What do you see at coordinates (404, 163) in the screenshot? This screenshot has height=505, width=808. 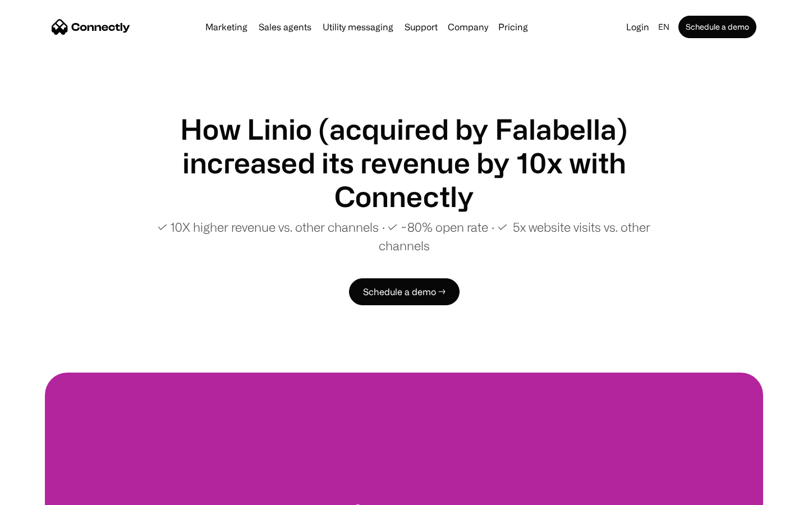 I see `h1: How Linio (acquired by Falabella) increased its revenue by 10x with Connectly` at bounding box center [404, 163].